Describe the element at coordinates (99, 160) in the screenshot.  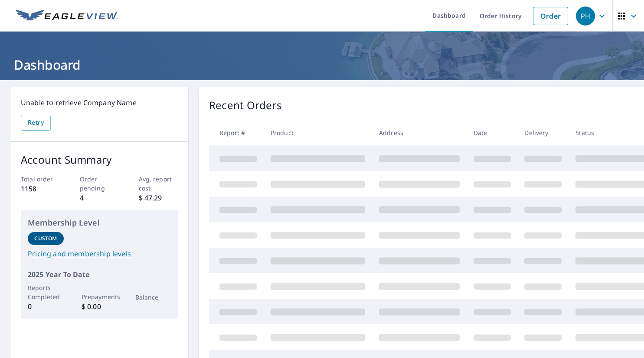
I see `p: Account Summary` at that location.